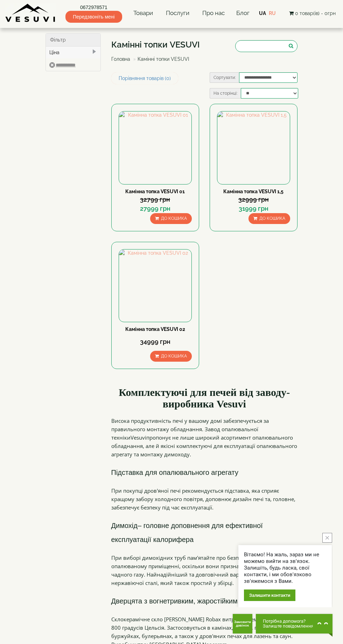  Describe the element at coordinates (155, 286) in the screenshot. I see `img: Камінна топка VESUVI 02` at that location.